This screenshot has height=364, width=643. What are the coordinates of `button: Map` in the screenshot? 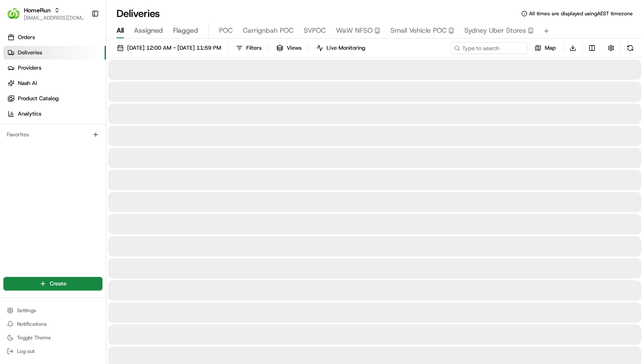 It's located at (545, 48).